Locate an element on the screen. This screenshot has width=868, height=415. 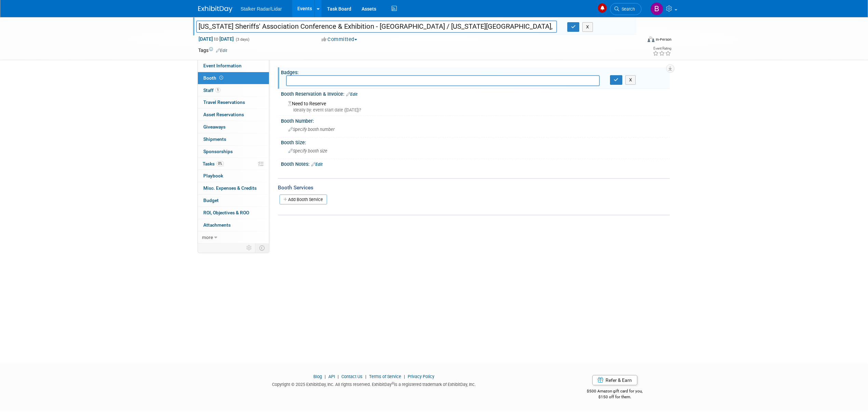
div: Copyright © 2025 ExhibitDay, Inc. All rights reserved. ExhibitDay is a registered trademark of Ex... is located at coordinates (374, 384).